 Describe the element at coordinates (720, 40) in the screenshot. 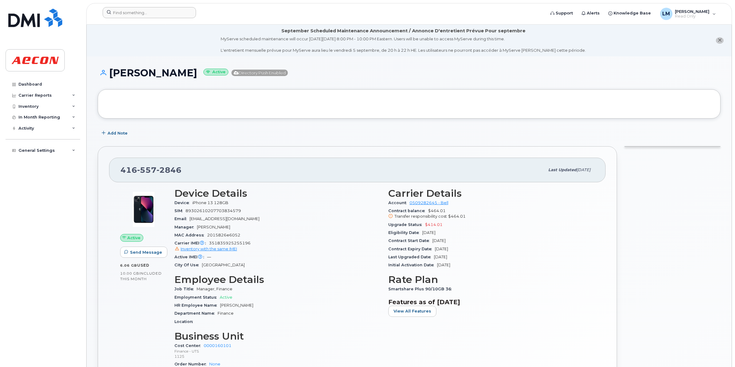

I see `button: close notification` at that location.